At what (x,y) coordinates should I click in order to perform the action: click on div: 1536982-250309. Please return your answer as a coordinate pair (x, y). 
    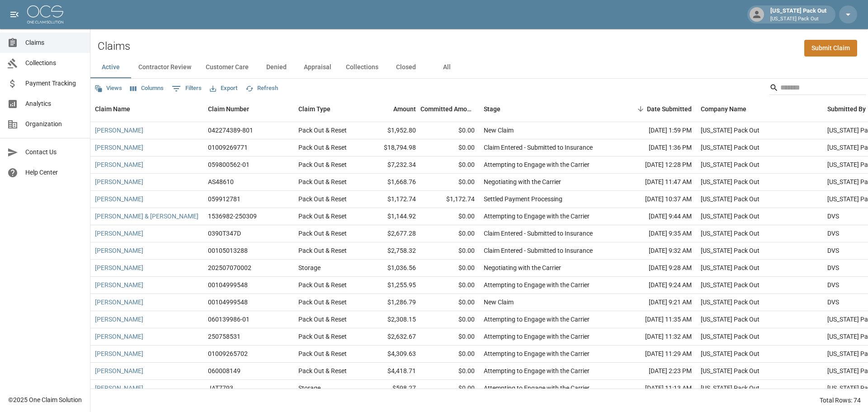
    Looking at the image, I should click on (232, 216).